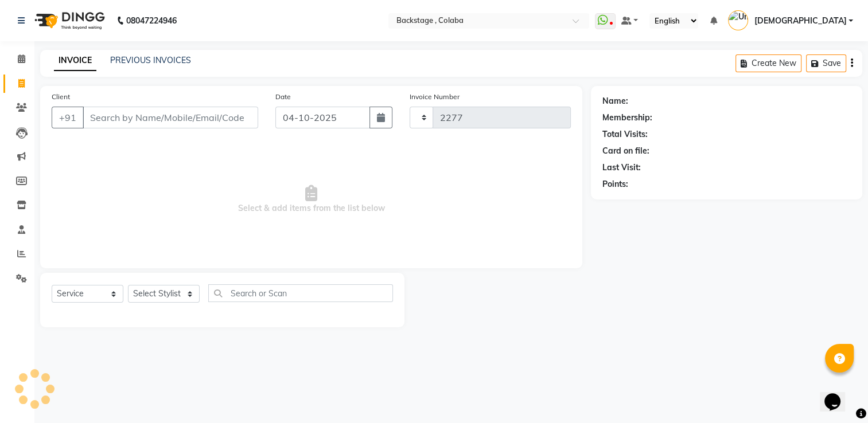 Image resolution: width=868 pixels, height=423 pixels. What do you see at coordinates (61, 97) in the screenshot?
I see `label: Client` at bounding box center [61, 97].